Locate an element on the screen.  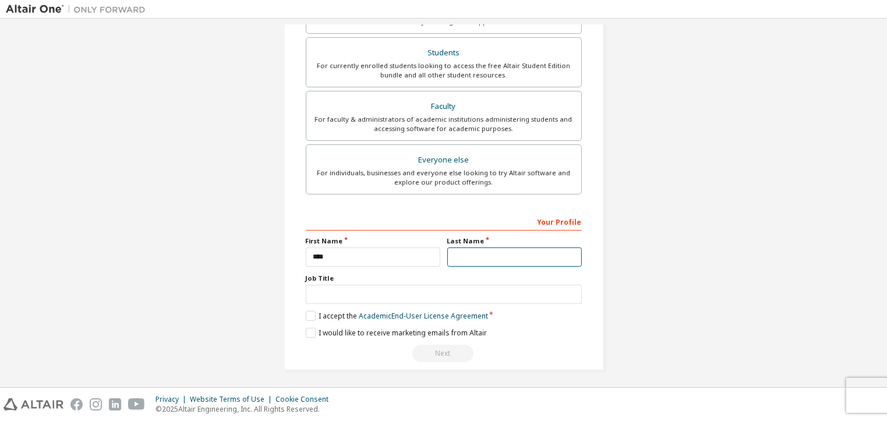
img: facebook.svg is located at coordinates (76, 404).